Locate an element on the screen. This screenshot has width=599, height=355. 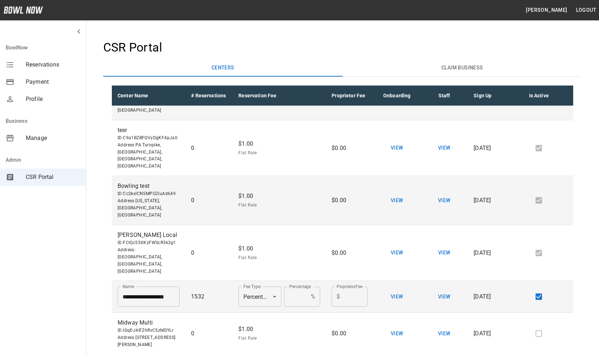
h4: CSR Portal is located at coordinates (342, 48).